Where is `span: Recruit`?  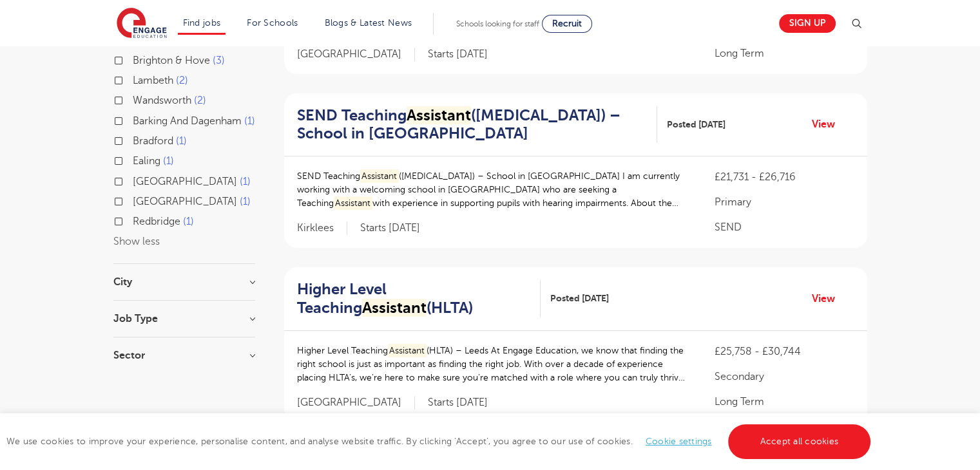
span: Recruit is located at coordinates (567, 24).